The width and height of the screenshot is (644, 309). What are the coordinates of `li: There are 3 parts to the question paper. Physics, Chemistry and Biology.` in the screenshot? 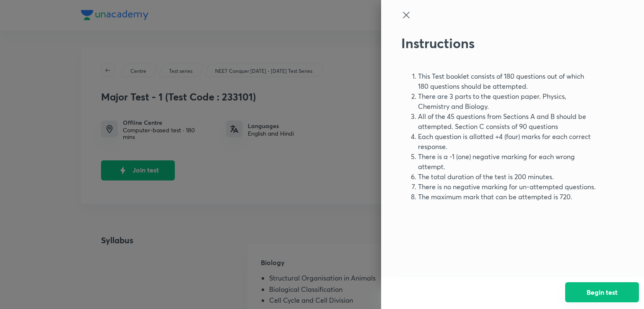 It's located at (507, 101).